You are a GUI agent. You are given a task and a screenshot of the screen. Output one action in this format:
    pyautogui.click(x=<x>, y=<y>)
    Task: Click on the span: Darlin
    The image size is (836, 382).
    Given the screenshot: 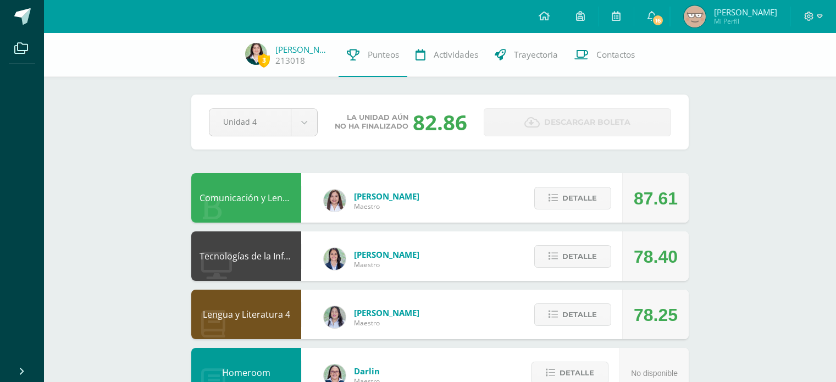 What is the action you would take?
    pyautogui.click(x=366, y=371)
    